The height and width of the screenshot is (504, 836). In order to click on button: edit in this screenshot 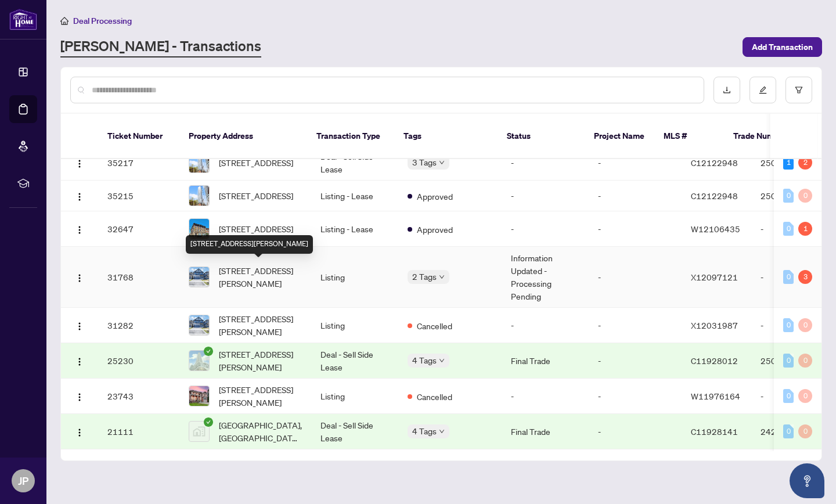, I will do `click(763, 90)`.